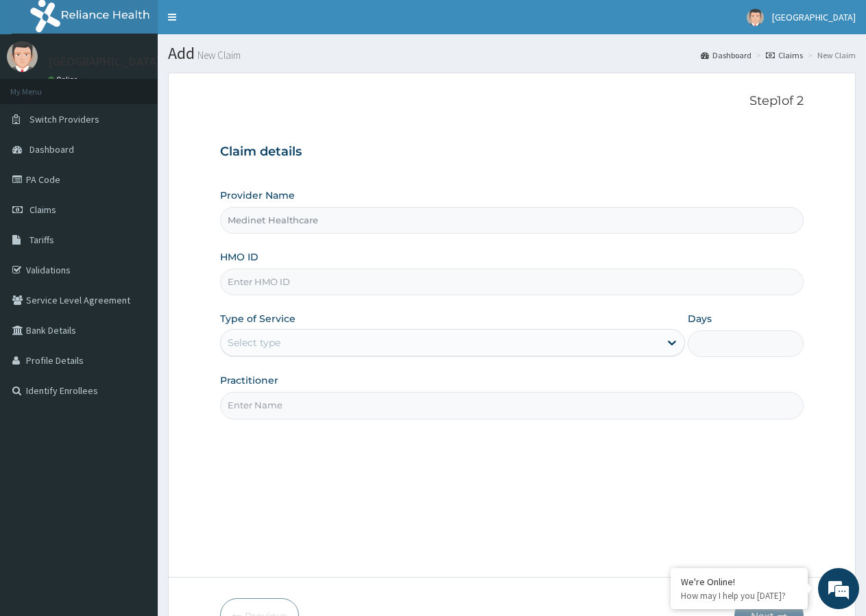  Describe the element at coordinates (254, 343) in the screenshot. I see `div: Select type` at that location.